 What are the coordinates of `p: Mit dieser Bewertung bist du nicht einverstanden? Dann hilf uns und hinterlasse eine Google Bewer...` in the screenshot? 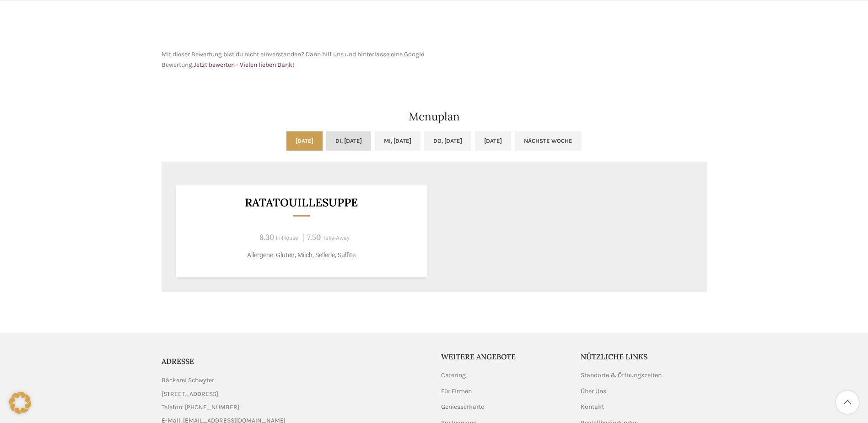 It's located at (296, 59).